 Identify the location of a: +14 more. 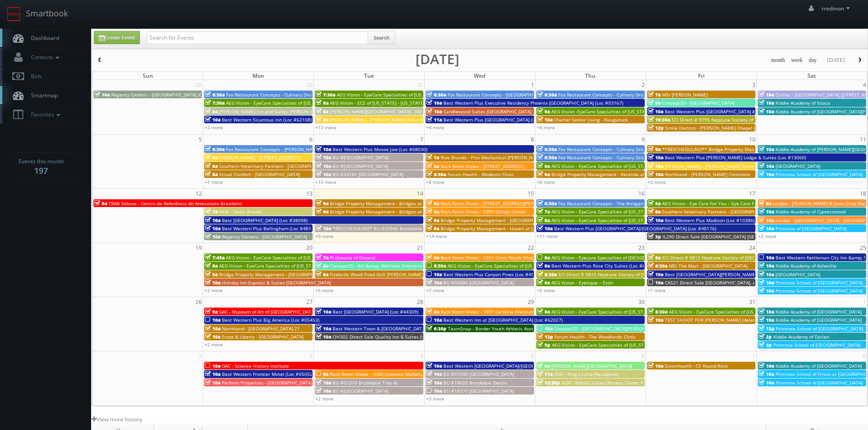
(436, 236).